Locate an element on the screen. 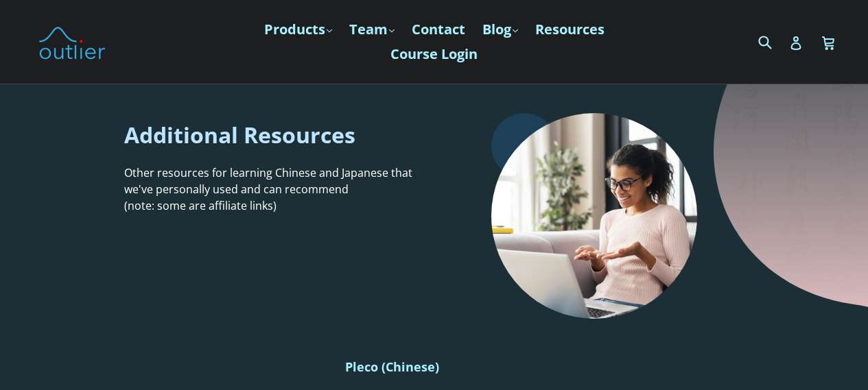 The height and width of the screenshot is (390, 868). a: Contact is located at coordinates (438, 29).